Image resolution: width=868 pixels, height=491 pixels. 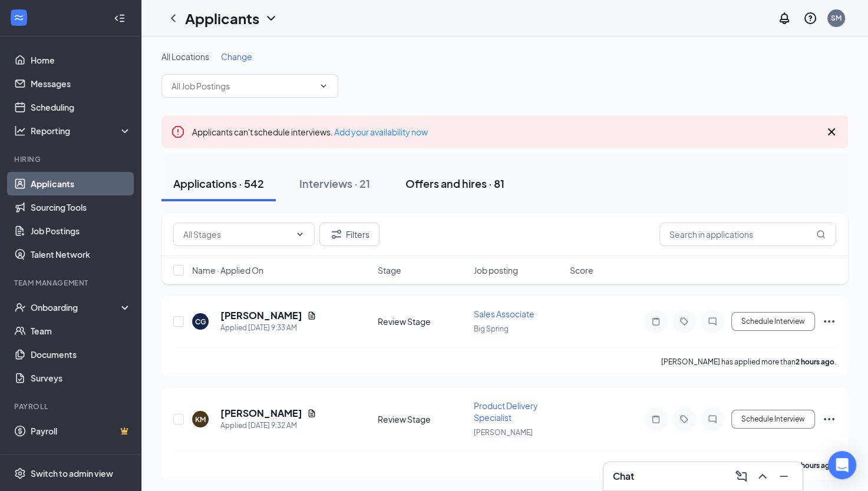 What do you see at coordinates (173, 18) in the screenshot?
I see `a: ChevronLeft` at bounding box center [173, 18].